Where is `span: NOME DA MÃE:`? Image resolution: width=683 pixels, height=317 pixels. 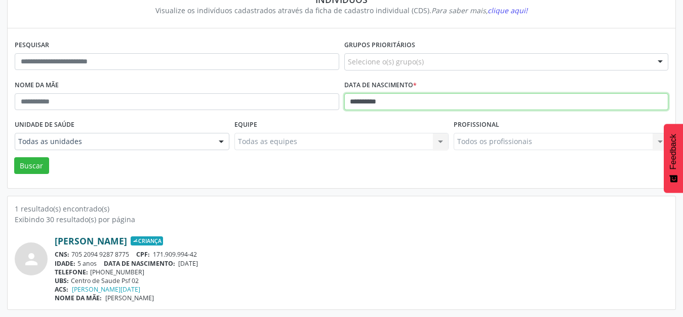
span: NOME DA MÃE: is located at coordinates (78, 297).